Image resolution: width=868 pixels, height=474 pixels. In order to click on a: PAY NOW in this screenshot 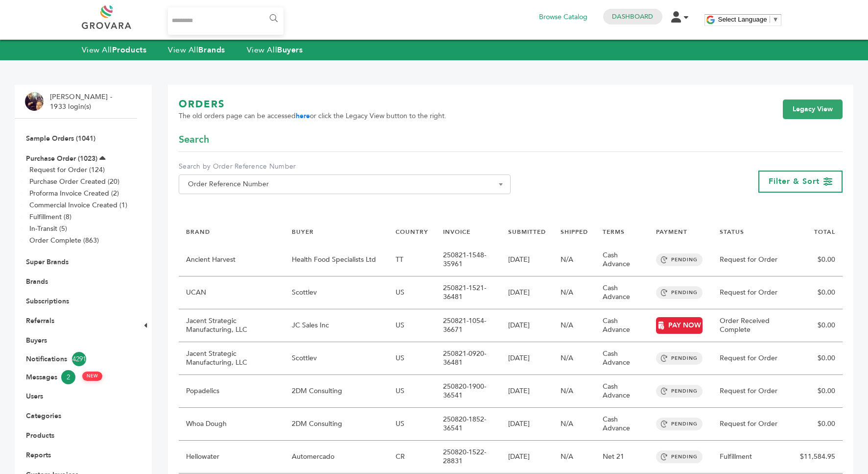, I will do `click(679, 325)`.